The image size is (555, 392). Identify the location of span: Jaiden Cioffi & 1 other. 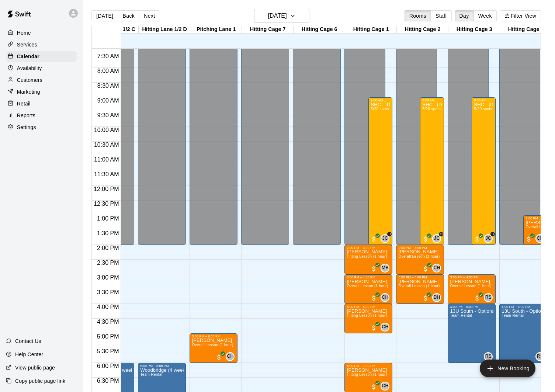
(386, 238).